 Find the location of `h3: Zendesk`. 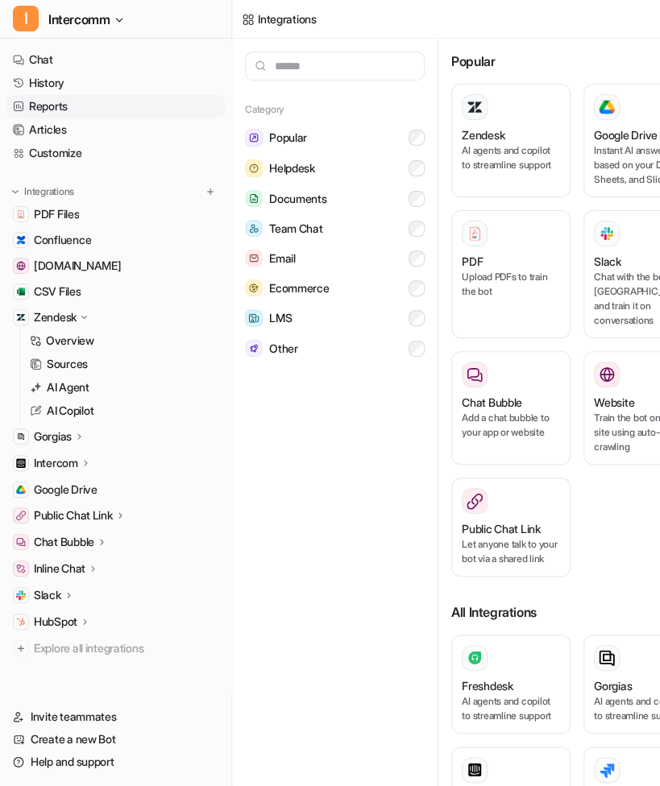

h3: Zendesk is located at coordinates (483, 135).